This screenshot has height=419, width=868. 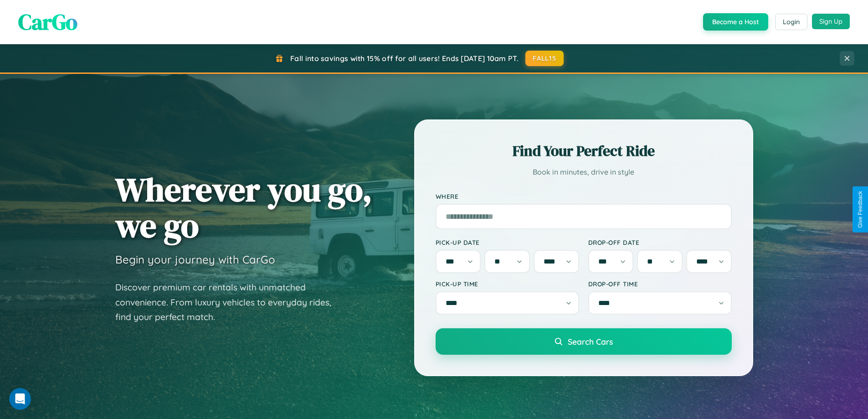 What do you see at coordinates (229, 302) in the screenshot?
I see `p: Discover premium car rentals with unmatched convenience. From luxury vehicles to everyday rides, ...` at bounding box center [229, 302].